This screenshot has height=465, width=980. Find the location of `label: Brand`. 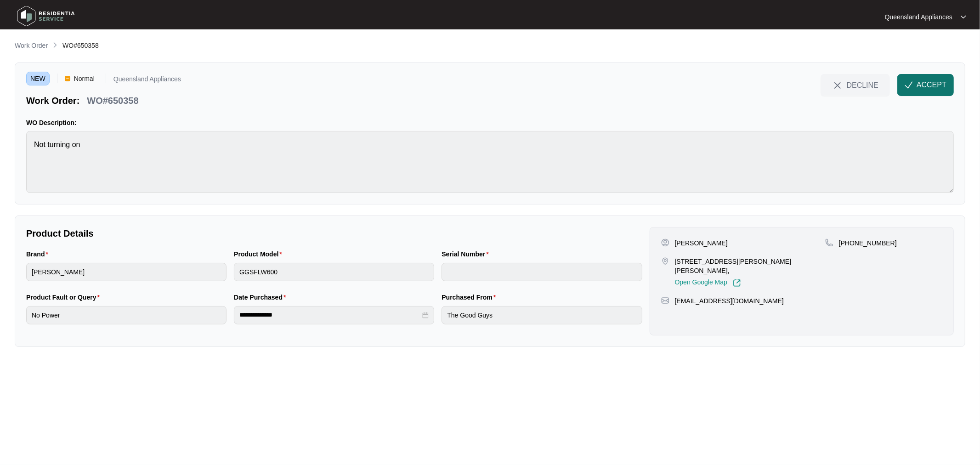

label: Brand is located at coordinates (39, 254).